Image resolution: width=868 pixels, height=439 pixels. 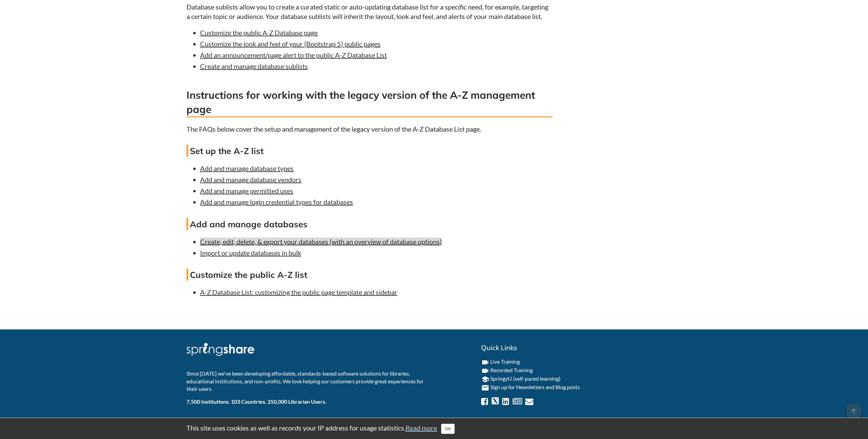 I want to click on a: arrow_upward, so click(x=853, y=409).